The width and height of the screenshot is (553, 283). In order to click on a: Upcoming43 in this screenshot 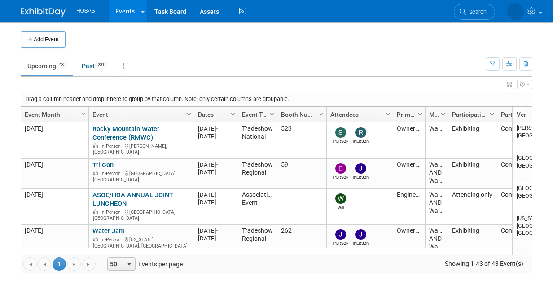, I will do `click(47, 66)`.